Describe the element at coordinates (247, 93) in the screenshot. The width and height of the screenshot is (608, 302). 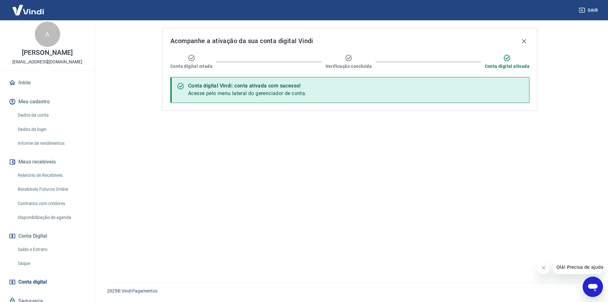
I see `span: Acesse pelo menu lateral do gerenciador de conta.` at that location.